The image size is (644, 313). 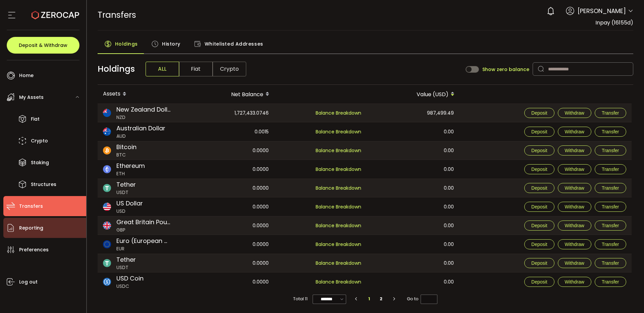 I want to click on div: Assets, so click(x=140, y=94).